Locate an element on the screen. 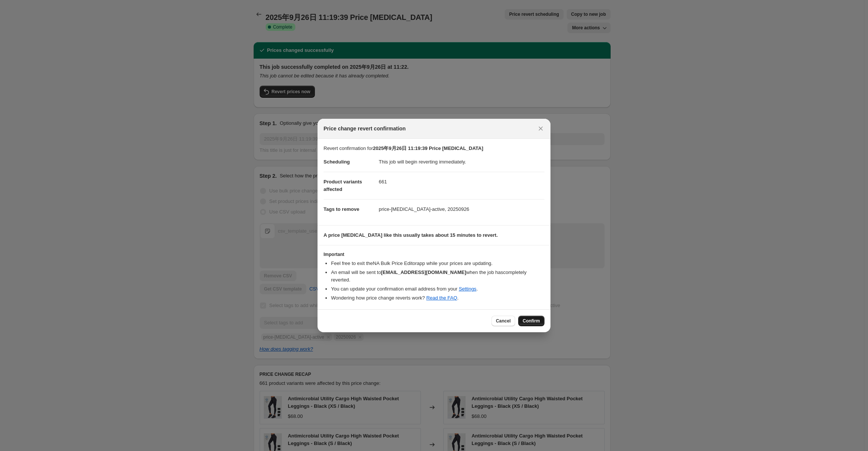  a: Settings is located at coordinates (467, 288).